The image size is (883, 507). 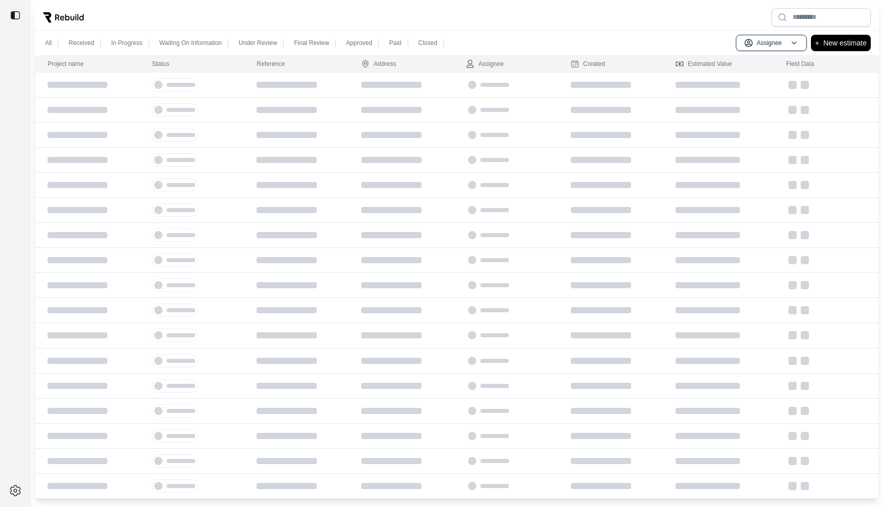 I want to click on img: toggle sidebar, so click(x=15, y=15).